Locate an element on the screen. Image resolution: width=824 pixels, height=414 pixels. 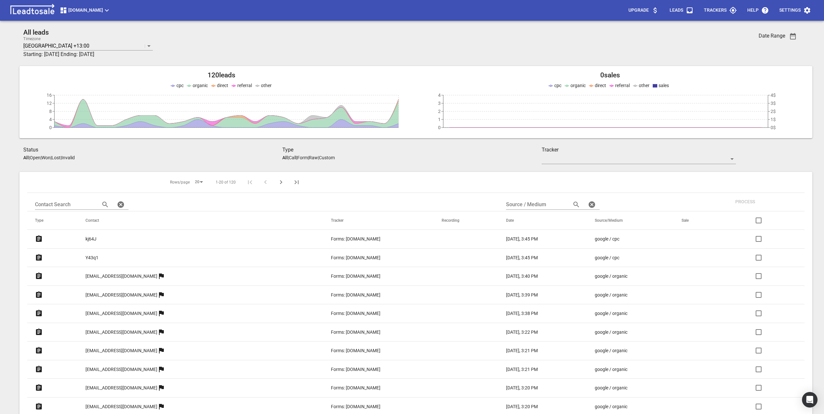
tspan: 3 is located at coordinates (439, 103).